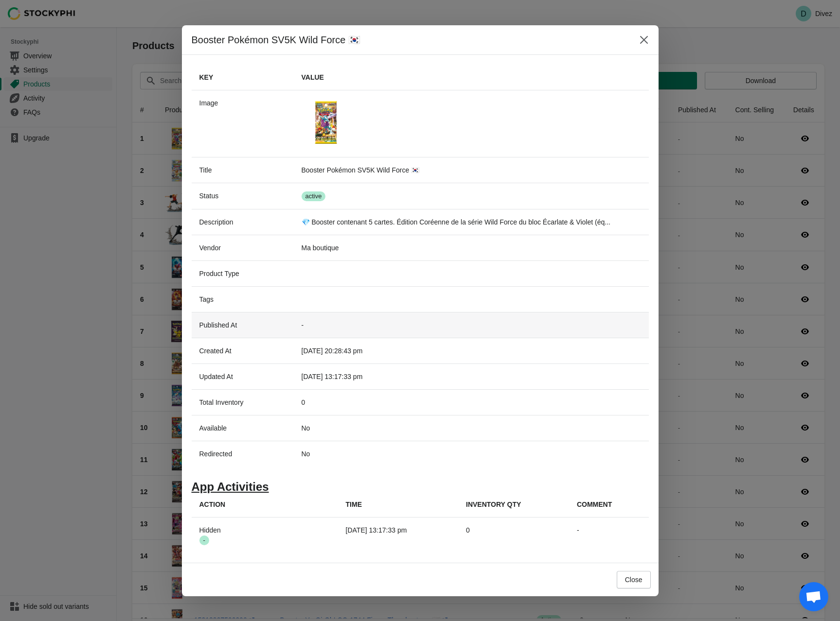 The width and height of the screenshot is (840, 621). Describe the element at coordinates (242, 123) in the screenshot. I see `th: Image` at that location.